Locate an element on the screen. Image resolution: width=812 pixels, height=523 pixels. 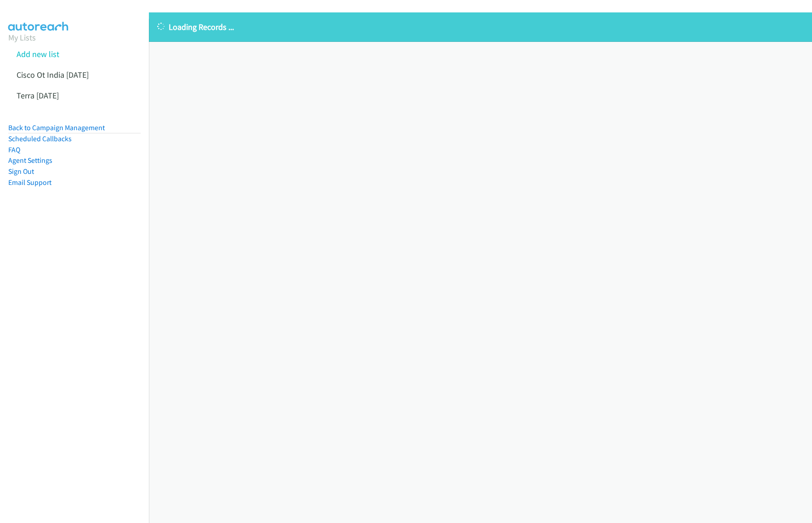
a: Scheduled Callbacks is located at coordinates (40, 138).